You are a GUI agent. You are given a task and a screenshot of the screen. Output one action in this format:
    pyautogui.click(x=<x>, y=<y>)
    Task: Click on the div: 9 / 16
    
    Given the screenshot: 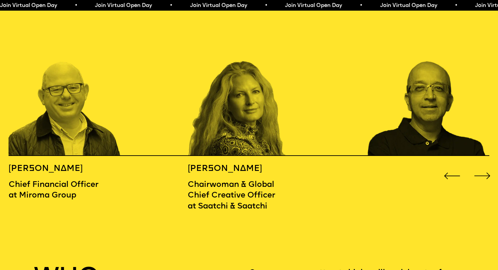 What is the action you would take?
    pyautogui.click(x=68, y=86)
    